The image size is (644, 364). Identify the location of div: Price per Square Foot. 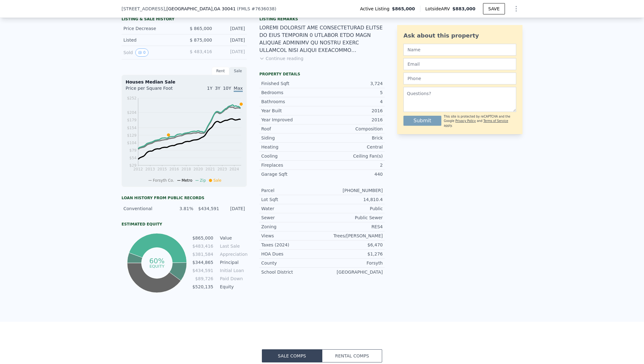
(155, 90).